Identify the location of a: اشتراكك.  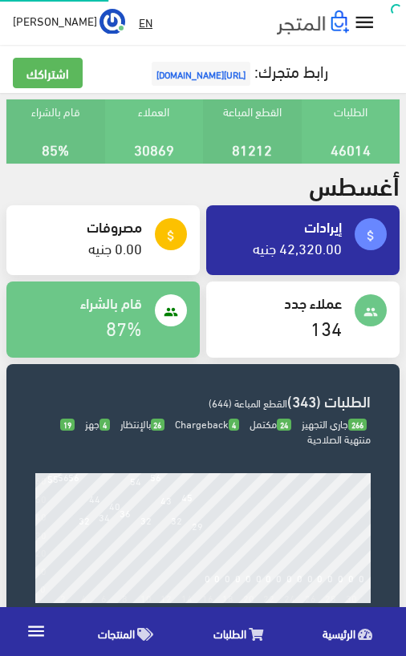
(47, 73).